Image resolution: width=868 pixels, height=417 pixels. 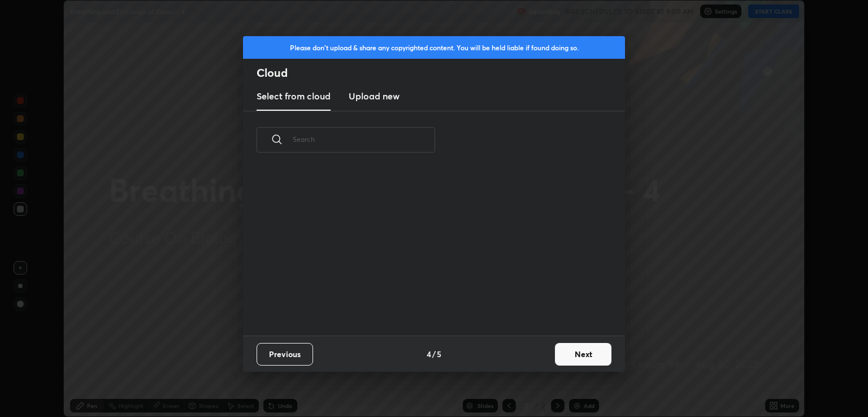 I want to click on h2: Cloud, so click(x=441, y=73).